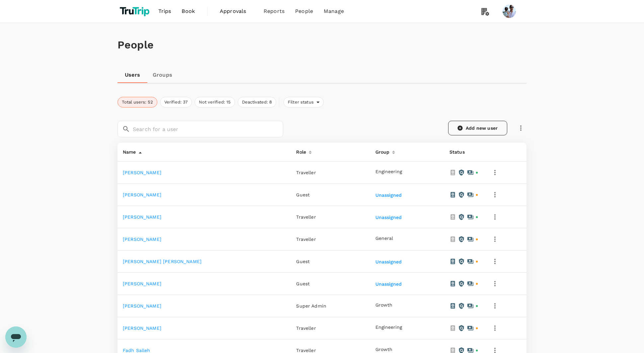 Image resolution: width=644 pixels, height=353 pixels. What do you see at coordinates (176, 102) in the screenshot?
I see `button: Verified: 37` at bounding box center [176, 102].